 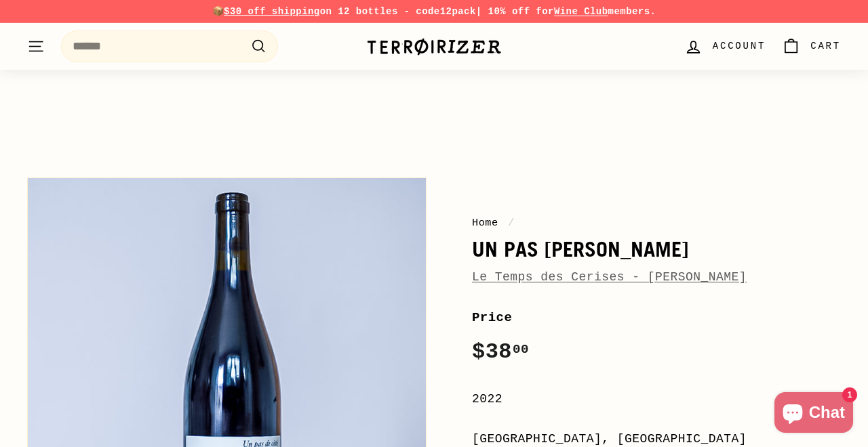 What do you see at coordinates (739, 46) in the screenshot?
I see `span: Account` at bounding box center [739, 46].